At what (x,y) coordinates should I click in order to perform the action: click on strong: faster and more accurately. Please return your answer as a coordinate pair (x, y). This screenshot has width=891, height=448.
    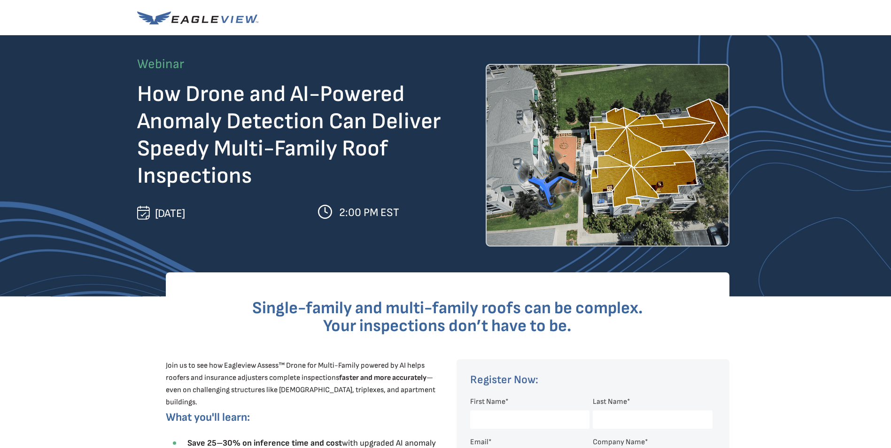
    Looking at the image, I should click on (383, 378).